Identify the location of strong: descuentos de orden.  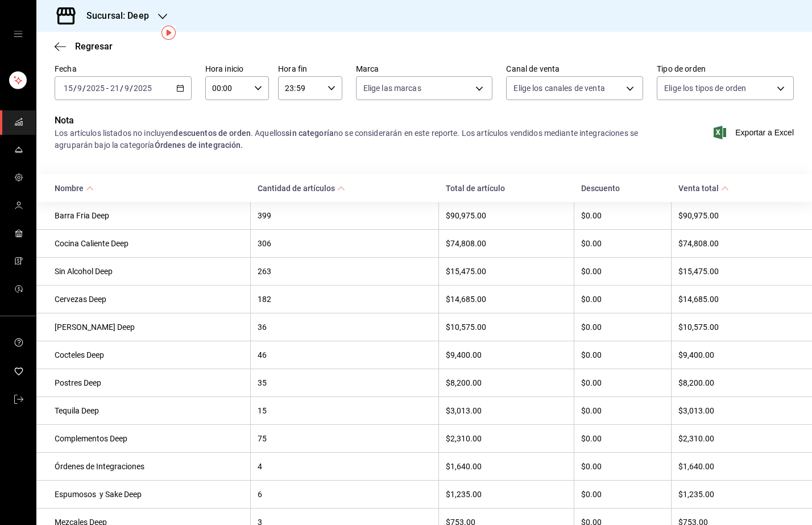
(212, 133).